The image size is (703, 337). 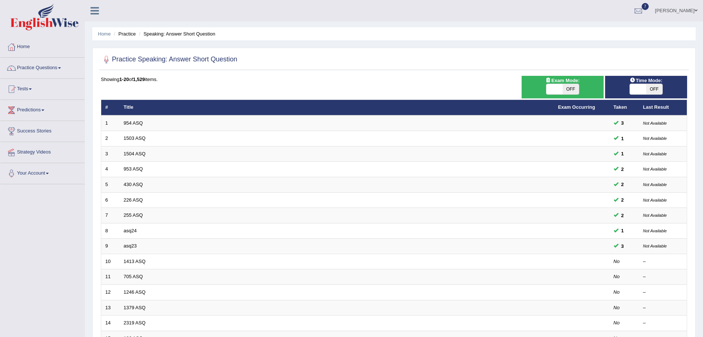 I want to click on li: Practice, so click(x=124, y=34).